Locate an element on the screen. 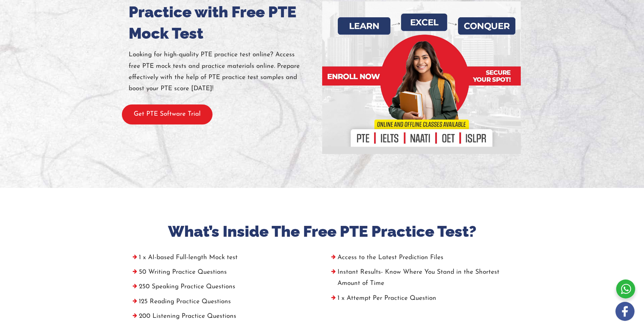 The width and height of the screenshot is (644, 329). li: 1 x AI-based Full-length Mock test is located at coordinates (223, 259).